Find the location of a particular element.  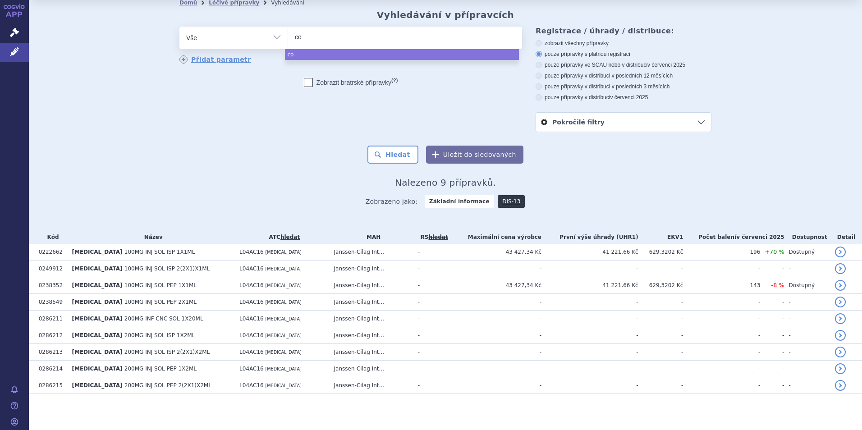

span: 200MG INF CNC SOL 1X20ML is located at coordinates (164, 319).